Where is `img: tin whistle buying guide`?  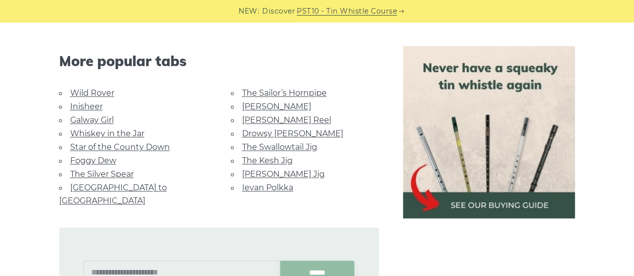 img: tin whistle buying guide is located at coordinates (489, 132).